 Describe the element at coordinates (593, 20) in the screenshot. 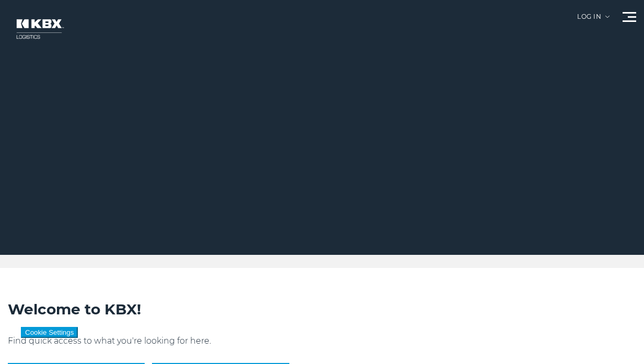

I see `div: Log in` at that location.